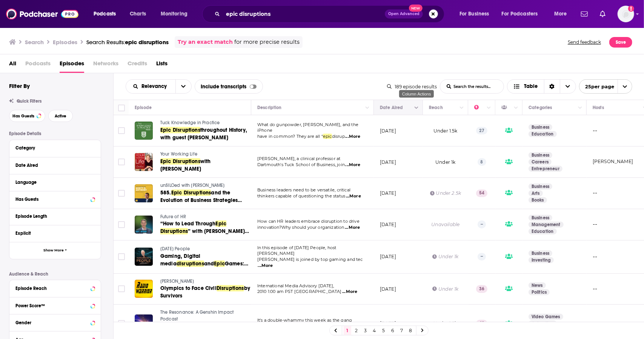  Describe the element at coordinates (446, 193) in the screenshot. I see `div: Under 2.5k` at that location.